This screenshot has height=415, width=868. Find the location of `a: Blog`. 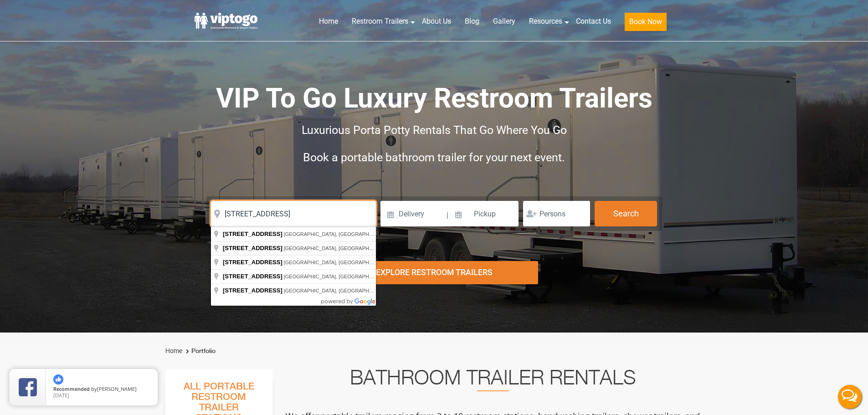

a: Blog is located at coordinates (472, 22).